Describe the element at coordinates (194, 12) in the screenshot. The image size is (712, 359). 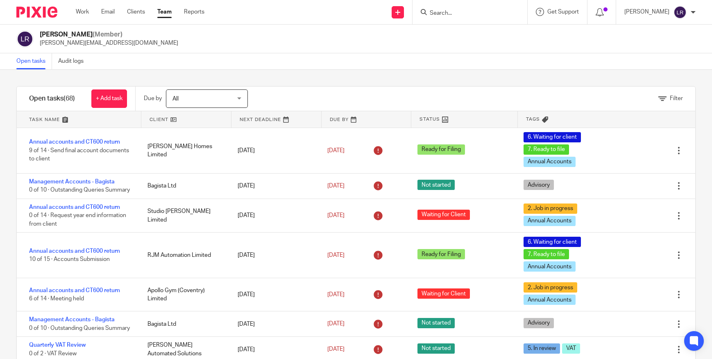
I see `a: Reports` at that location.